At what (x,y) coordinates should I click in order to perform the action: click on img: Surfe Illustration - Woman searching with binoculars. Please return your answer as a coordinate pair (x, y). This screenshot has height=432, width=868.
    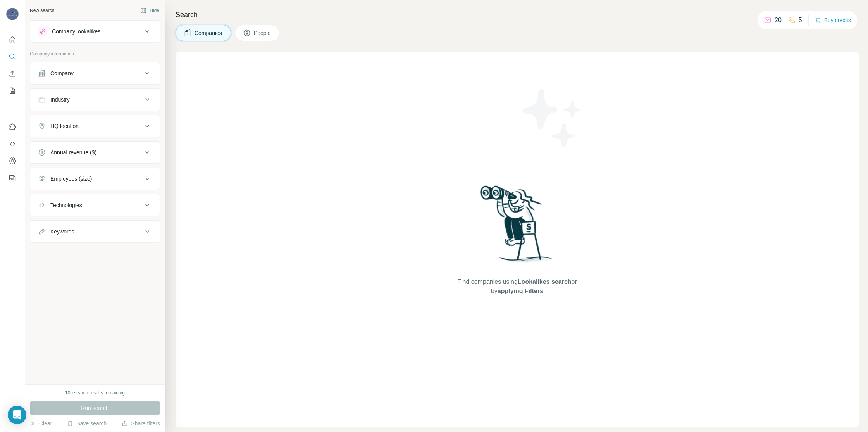
    Looking at the image, I should click on (518, 227).